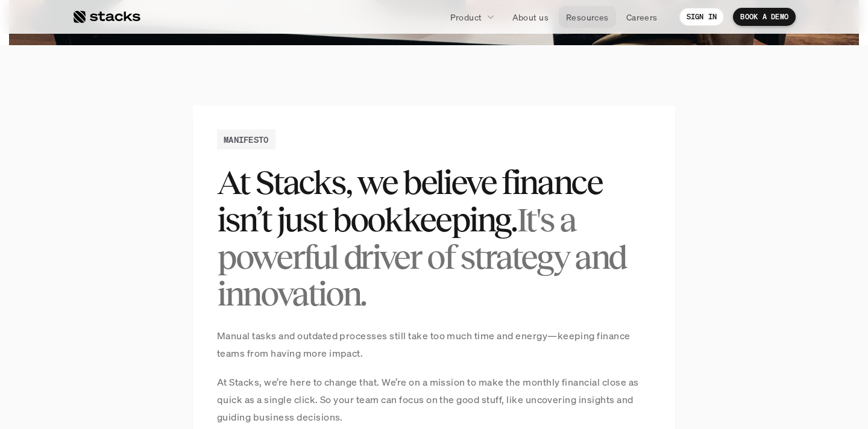 The width and height of the screenshot is (868, 429). I want to click on p: BOOK A DEMO, so click(764, 17).